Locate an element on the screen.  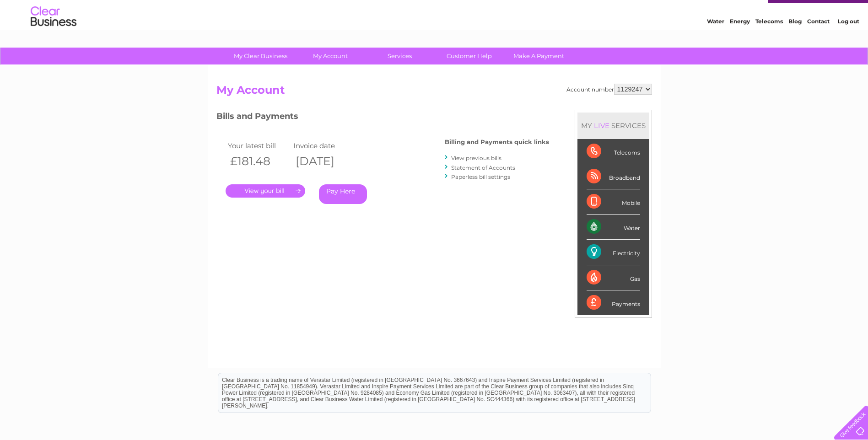
div: Broadband is located at coordinates (613, 177).